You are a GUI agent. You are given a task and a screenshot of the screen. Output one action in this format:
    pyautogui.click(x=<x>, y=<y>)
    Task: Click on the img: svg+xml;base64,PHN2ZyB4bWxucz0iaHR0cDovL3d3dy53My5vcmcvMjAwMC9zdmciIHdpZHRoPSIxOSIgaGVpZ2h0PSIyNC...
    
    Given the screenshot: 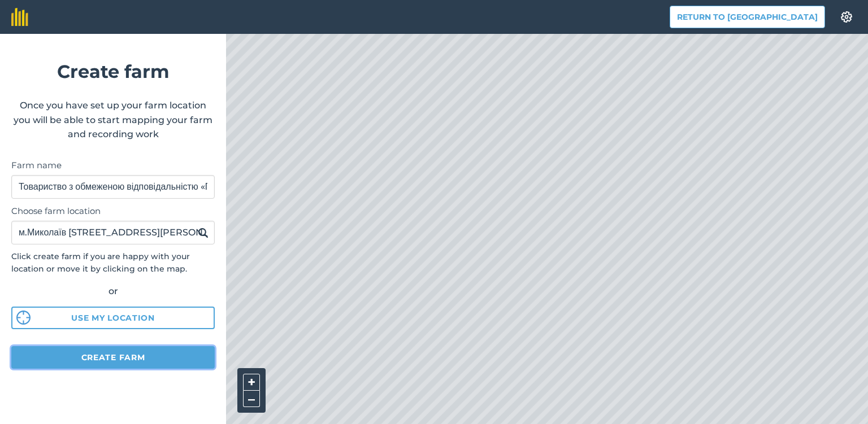 What is the action you would take?
    pyautogui.click(x=203, y=232)
    